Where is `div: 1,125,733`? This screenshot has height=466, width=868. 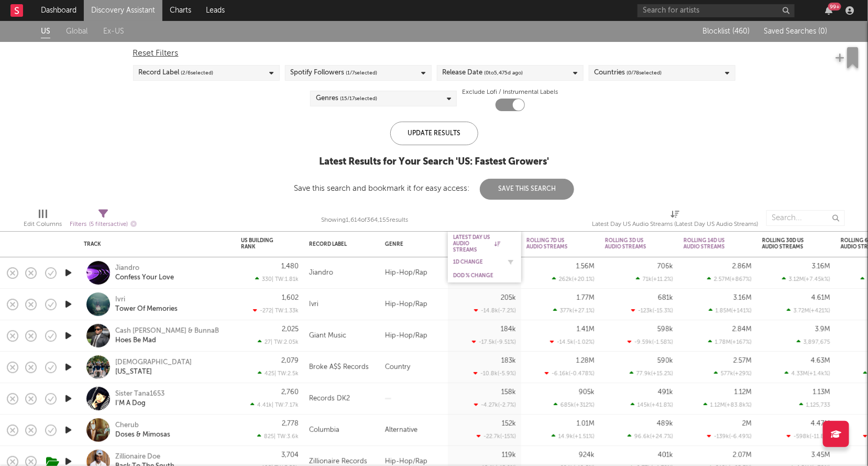
div: 1,125,733 is located at coordinates (815, 405).